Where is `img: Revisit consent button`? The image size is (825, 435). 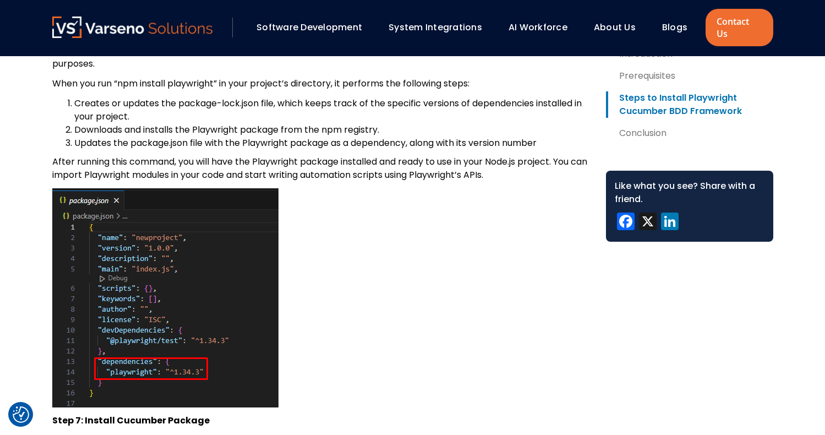
img: Revisit consent button is located at coordinates (21, 415).